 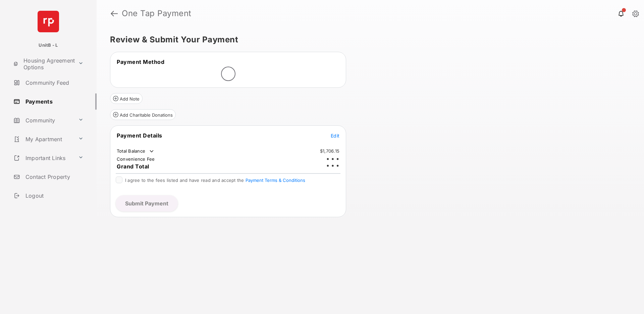 I want to click on td: Total Balance, so click(x=135, y=151).